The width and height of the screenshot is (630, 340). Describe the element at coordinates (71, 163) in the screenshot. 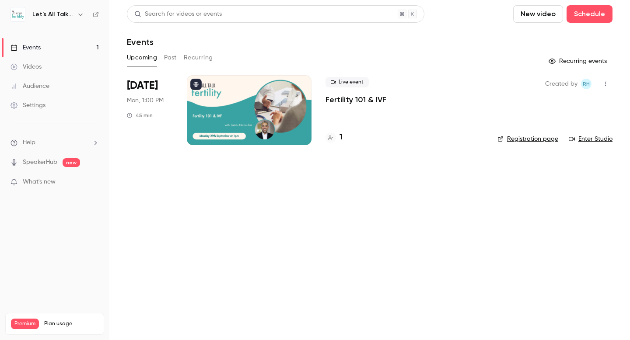

I see `span: new` at that location.